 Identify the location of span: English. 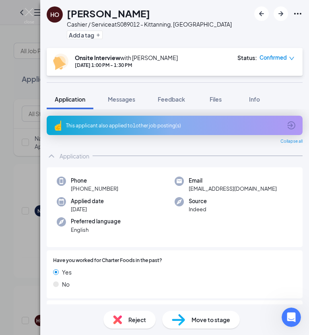
(96, 230).